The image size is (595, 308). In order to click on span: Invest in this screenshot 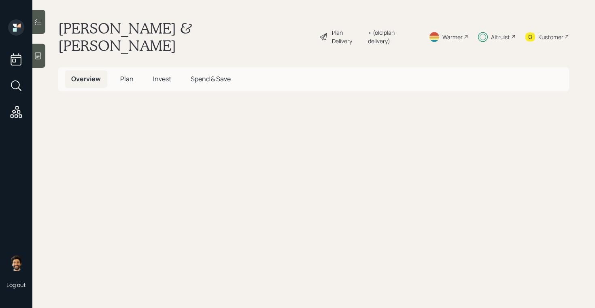, I will do `click(162, 79)`.